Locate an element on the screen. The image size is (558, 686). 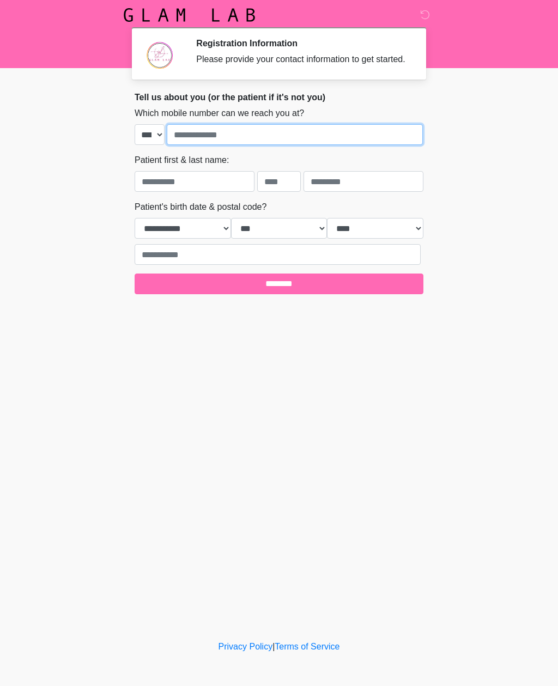
img: Agent Avatar is located at coordinates (159, 55).